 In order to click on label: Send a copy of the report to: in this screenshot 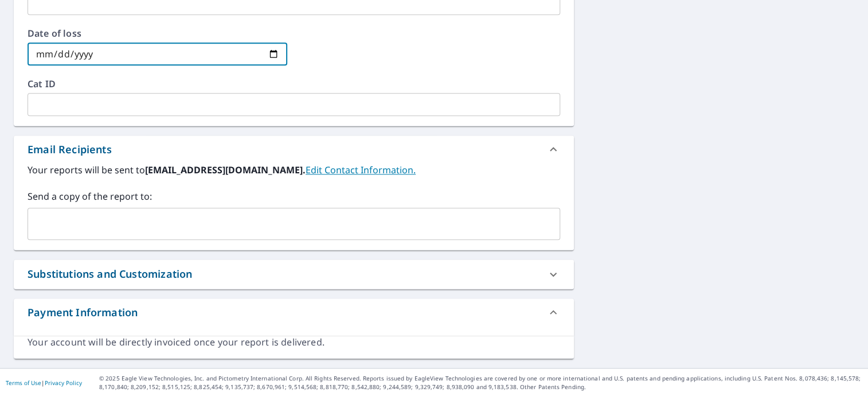, I will do `click(294, 196)`.